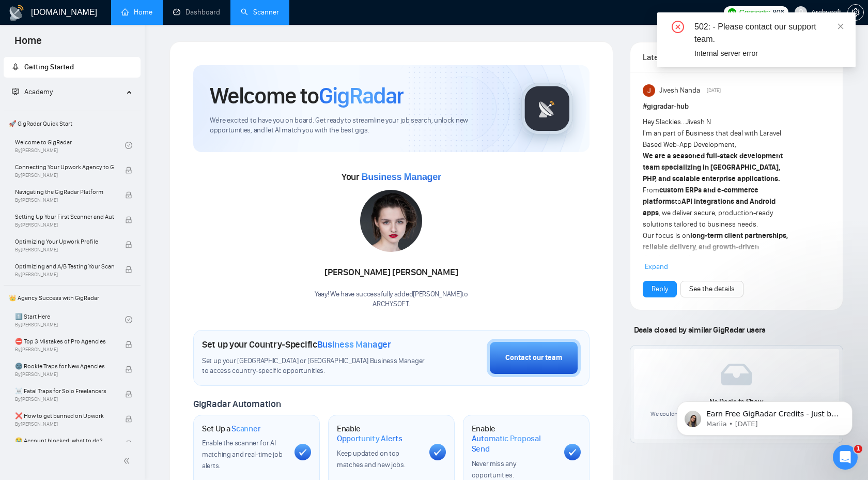  Describe the element at coordinates (699, 329) in the screenshot. I see `span: Deals closed by similar GigRadar users` at that location.